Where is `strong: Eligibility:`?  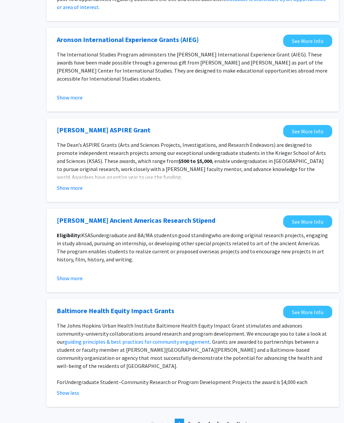
strong: Eligibility: is located at coordinates (69, 235).